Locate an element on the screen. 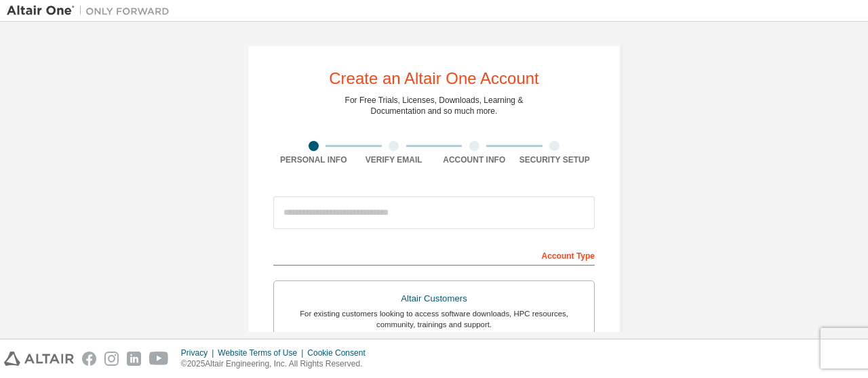 Image resolution: width=868 pixels, height=378 pixels. div: Website Terms of Use is located at coordinates (263, 353).